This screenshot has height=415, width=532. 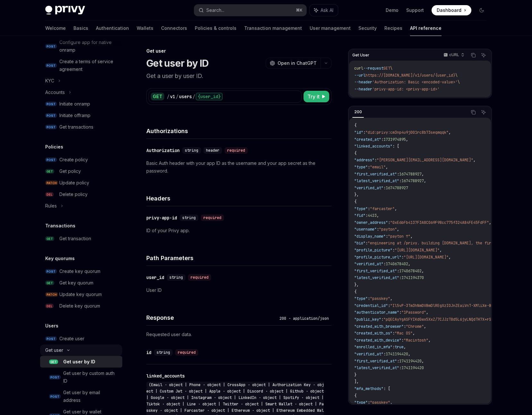 What do you see at coordinates (410, 271) in the screenshot?
I see `span: 1740678402` at bounding box center [410, 271].